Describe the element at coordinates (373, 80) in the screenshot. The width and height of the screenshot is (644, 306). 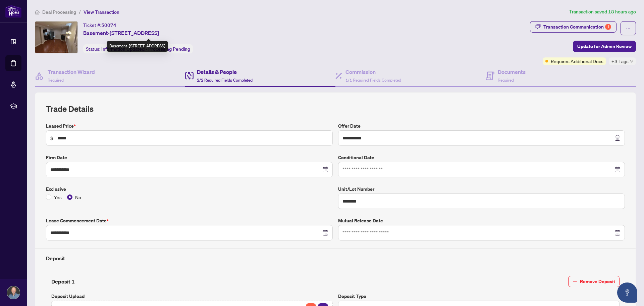
I see `span: 1/1 Required Fields Completed` at that location.